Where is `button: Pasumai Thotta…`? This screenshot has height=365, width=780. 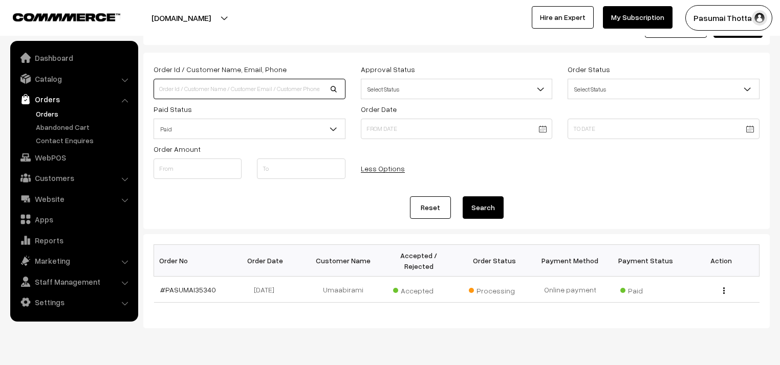 button: Pasumai Thotta… is located at coordinates (729, 18).